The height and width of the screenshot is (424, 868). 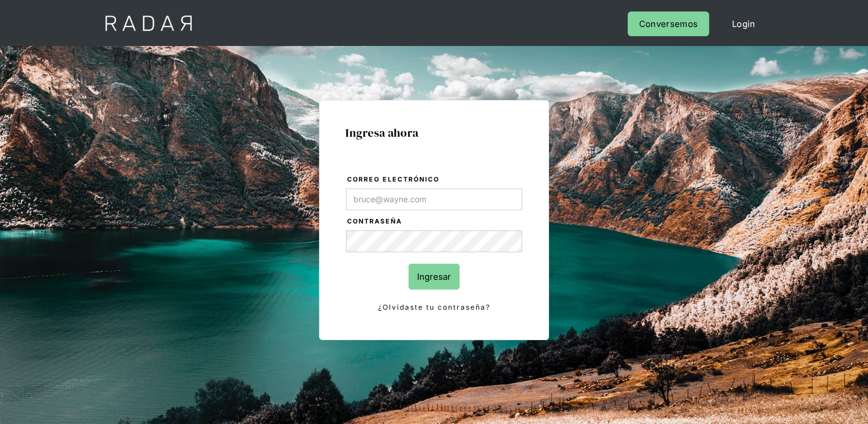 What do you see at coordinates (435, 179) in the screenshot?
I see `label: Correo electrónico` at bounding box center [435, 179].